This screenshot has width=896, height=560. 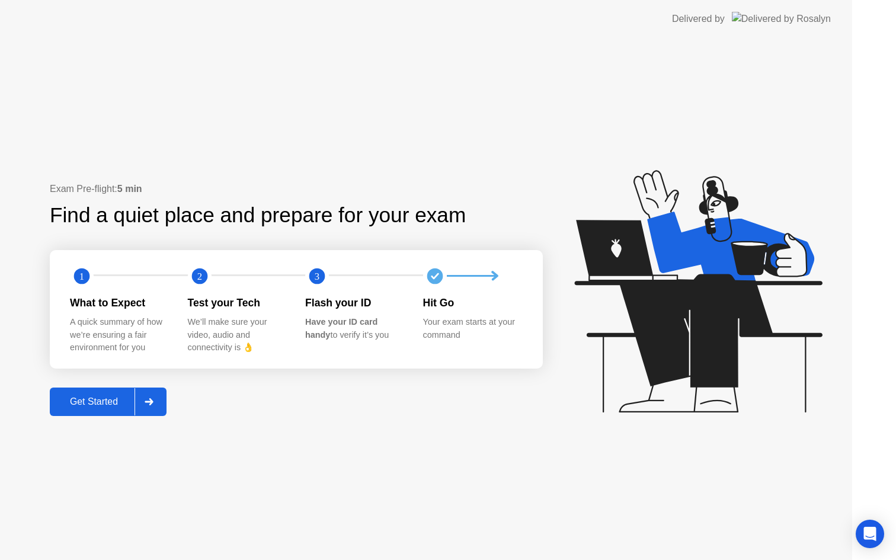 I want to click on button: Get Started, so click(x=108, y=402).